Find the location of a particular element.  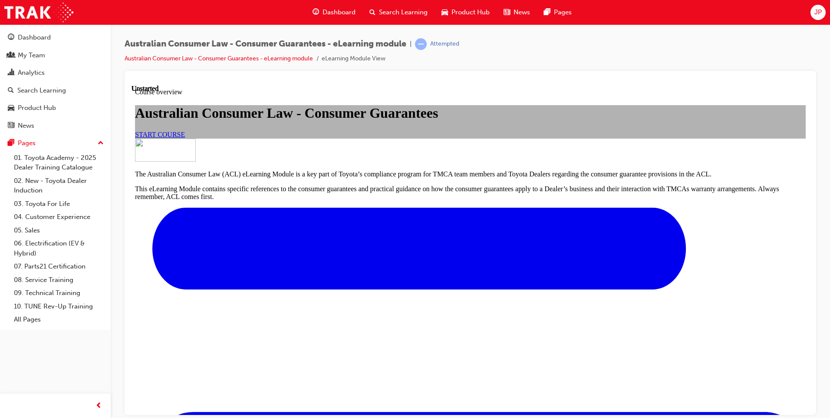

a: Search Learning is located at coordinates (55, 90).